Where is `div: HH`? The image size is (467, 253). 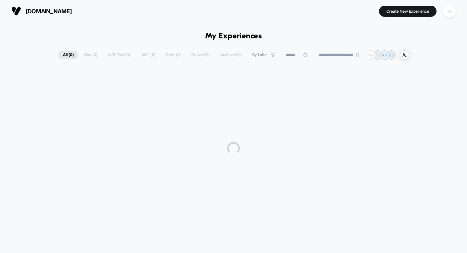 div: HH is located at coordinates (449, 11).